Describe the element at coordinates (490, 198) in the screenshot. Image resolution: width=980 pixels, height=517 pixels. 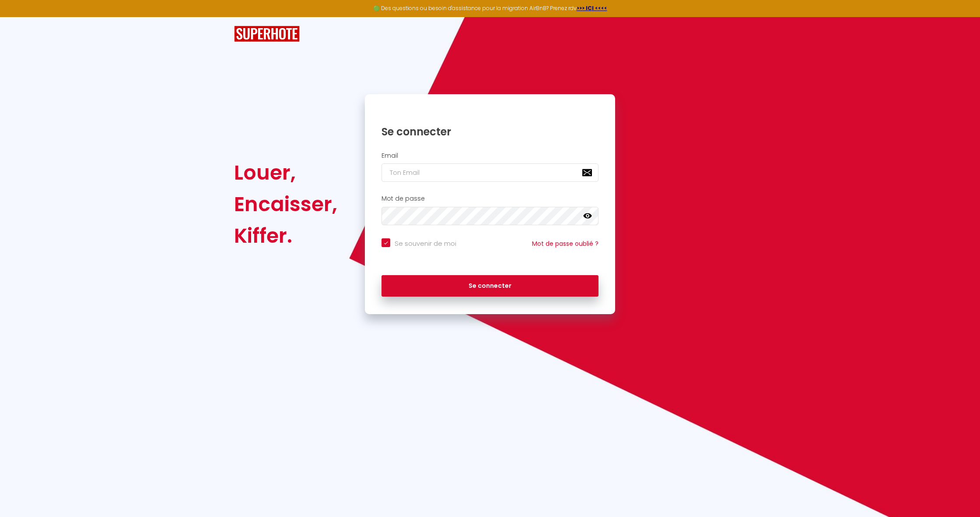
I see `h2: Mot de passe` at that location.